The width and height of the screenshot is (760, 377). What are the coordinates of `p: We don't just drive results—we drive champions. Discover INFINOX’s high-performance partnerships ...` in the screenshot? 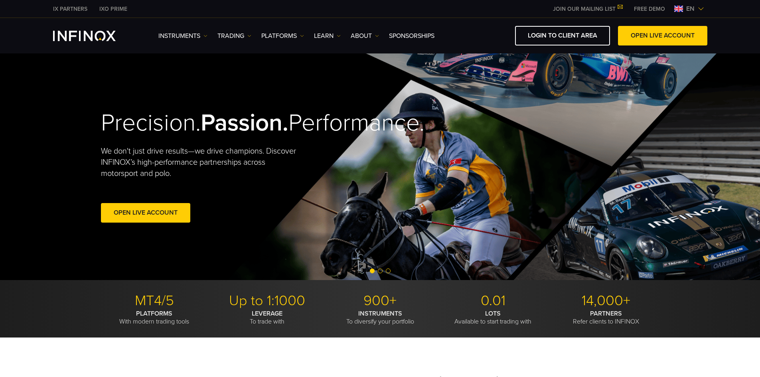 It's located at (201, 162).